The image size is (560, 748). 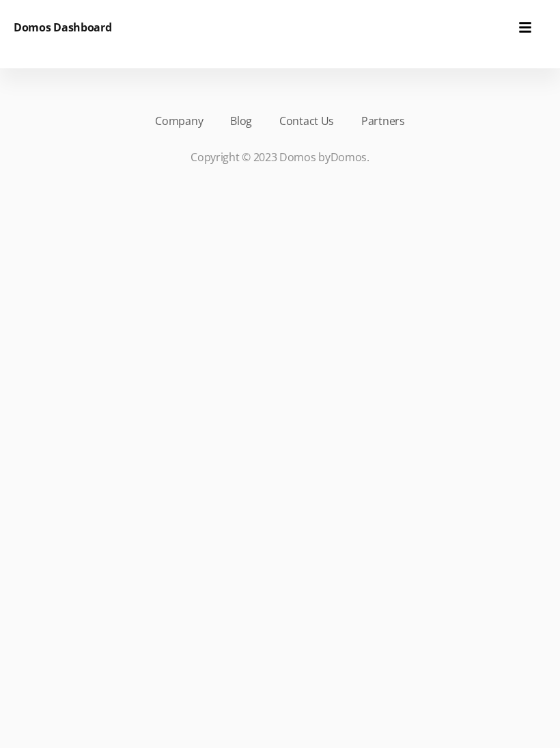 I want to click on a: Blog, so click(x=241, y=121).